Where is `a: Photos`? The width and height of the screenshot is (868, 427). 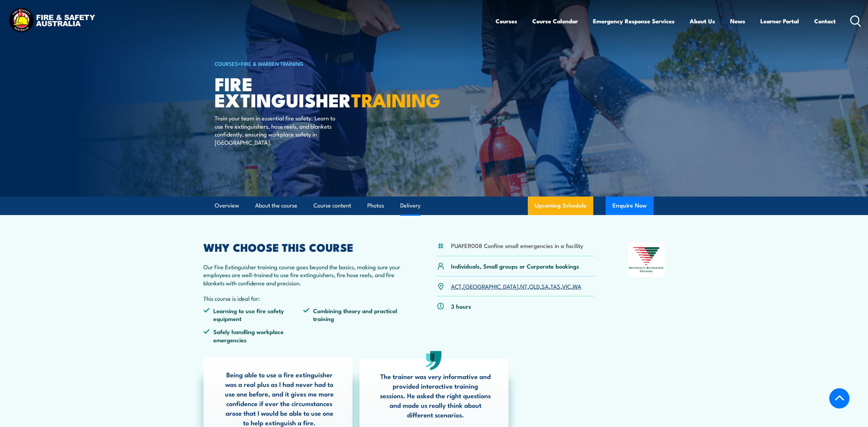 a: Photos is located at coordinates (376, 205).